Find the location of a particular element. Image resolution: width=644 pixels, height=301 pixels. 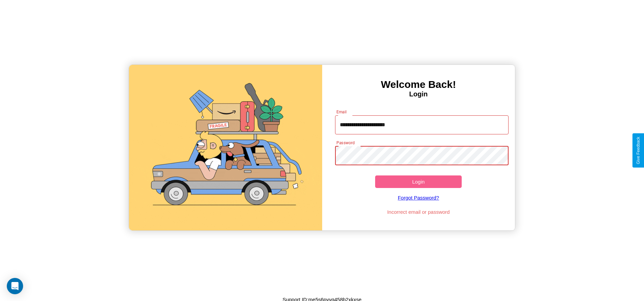

img: gif is located at coordinates (225, 148).